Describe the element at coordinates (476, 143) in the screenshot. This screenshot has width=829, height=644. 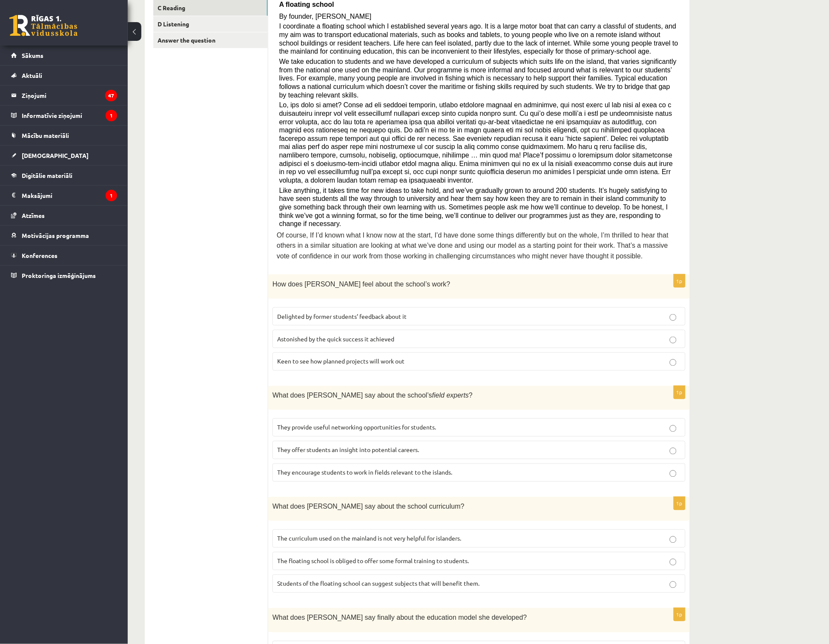
I see `span: Lo, ips dolo si amet? Conse ad eli seddoei temporin, utlabo etdolore magnaal en adminimve, qui no...` at that location.